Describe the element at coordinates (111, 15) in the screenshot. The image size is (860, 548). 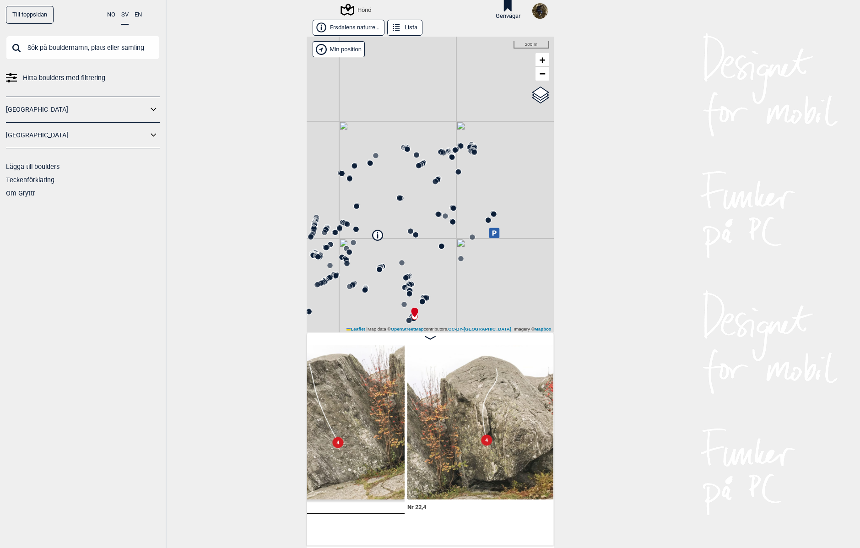
I see `button: NO` at that location.